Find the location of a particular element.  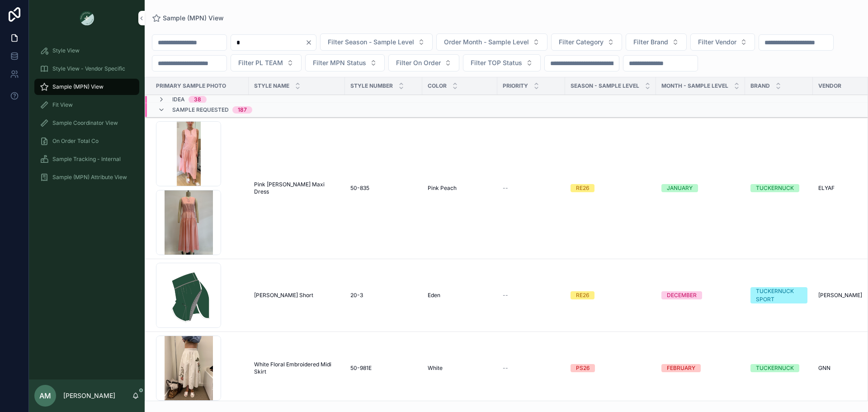

a: Sample (MPN) Attribute View is located at coordinates (87, 178).